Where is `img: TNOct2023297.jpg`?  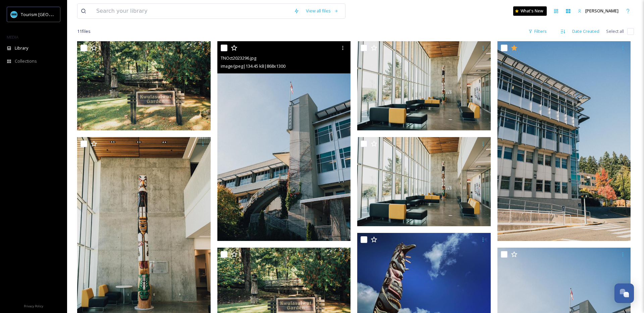 img: TNOct2023297.jpg is located at coordinates (564, 141).